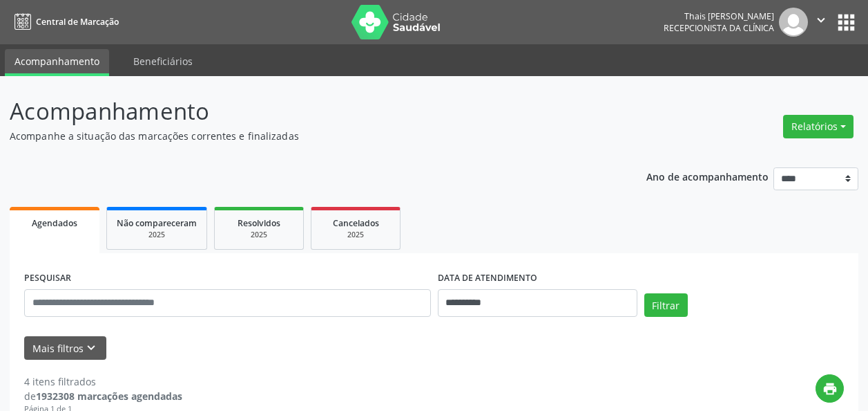 This screenshot has height=411, width=868. What do you see at coordinates (307, 136) in the screenshot?
I see `p: Acompanhe a situação das marcações correntes e finalizadas` at bounding box center [307, 136].